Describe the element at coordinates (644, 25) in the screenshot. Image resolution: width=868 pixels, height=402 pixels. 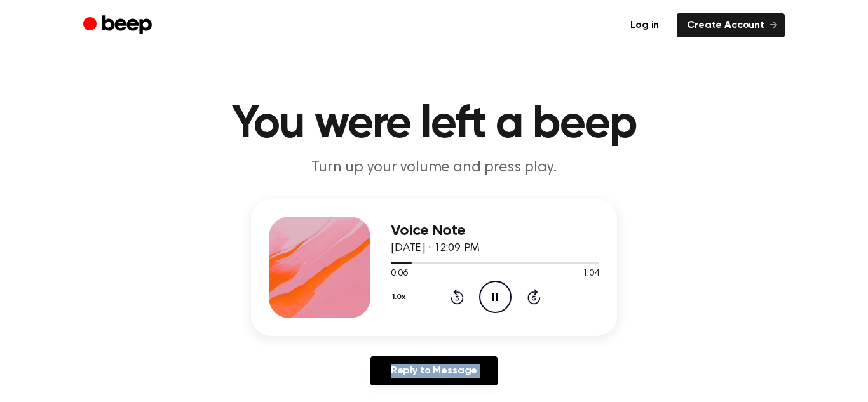
I see `a: Log in` at that location.